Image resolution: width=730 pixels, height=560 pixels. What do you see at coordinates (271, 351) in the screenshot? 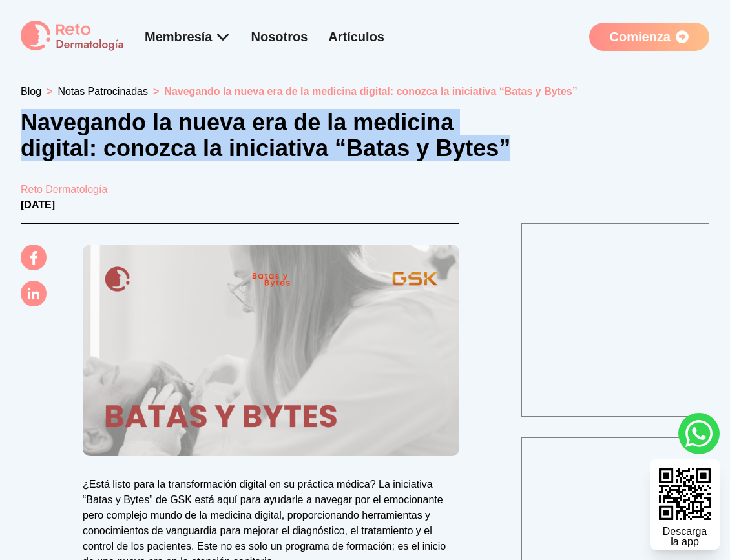
I see `img: Navegando la nueva era de la medicina digital: conozca la iniciativa “Batas y Bytes”` at bounding box center [271, 351].